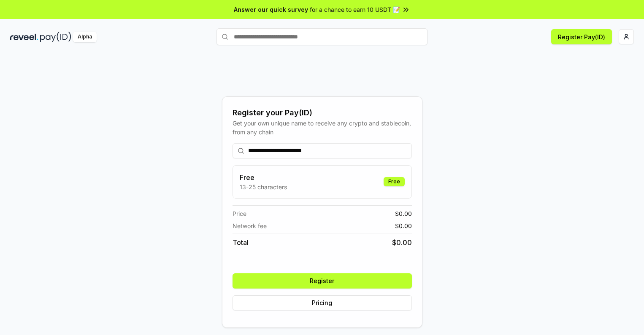 This screenshot has width=644, height=335. Describe the element at coordinates (85, 37) in the screenshot. I see `div: Alpha` at that location.